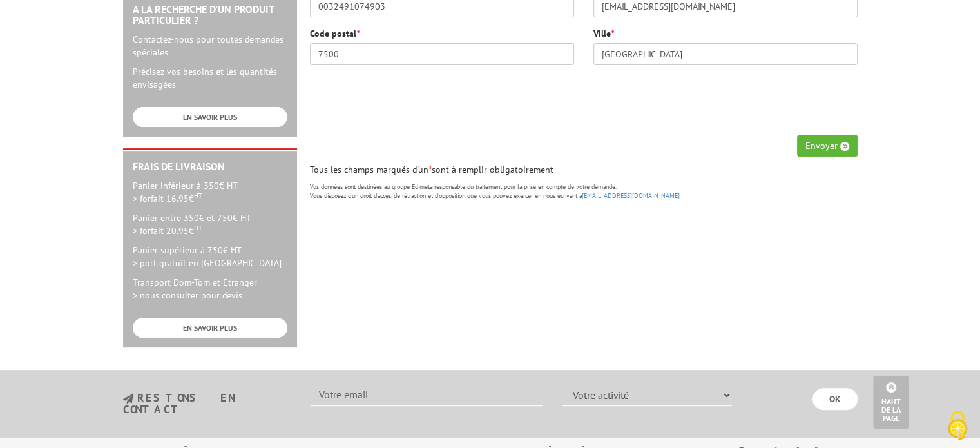 This screenshot has height=448, width=980. Describe the element at coordinates (210, 224) in the screenshot. I see `p: Panier entre 350€ et 750€ HT` at that location.